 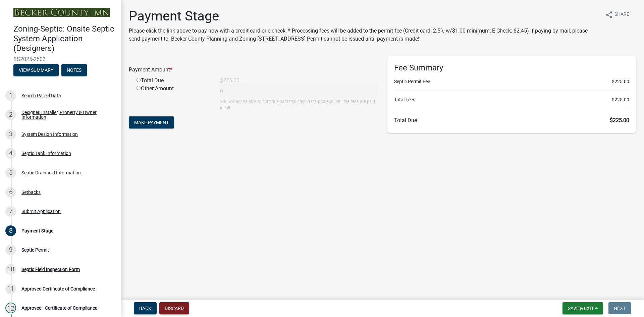 What do you see at coordinates (11, 192) in the screenshot?
I see `div: 6` at bounding box center [11, 192].